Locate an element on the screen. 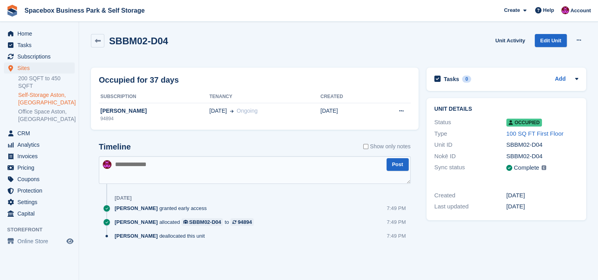  div: Created is located at coordinates (470, 195).